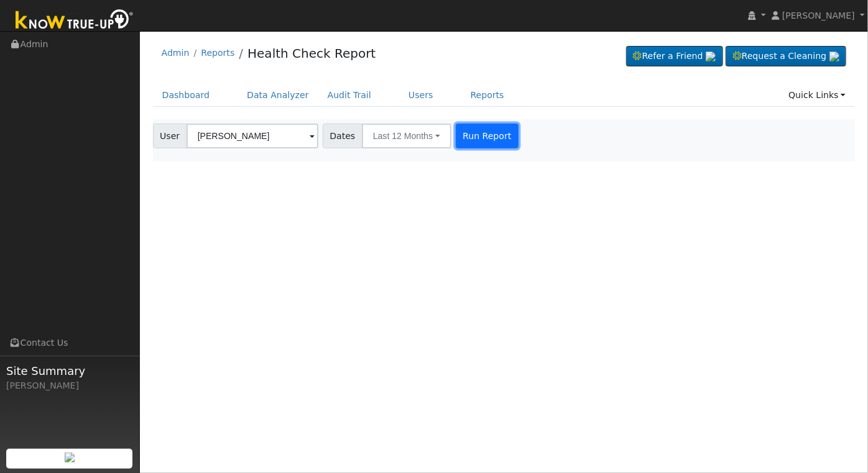 The image size is (868, 473). I want to click on input: Select a User, so click(252, 136).